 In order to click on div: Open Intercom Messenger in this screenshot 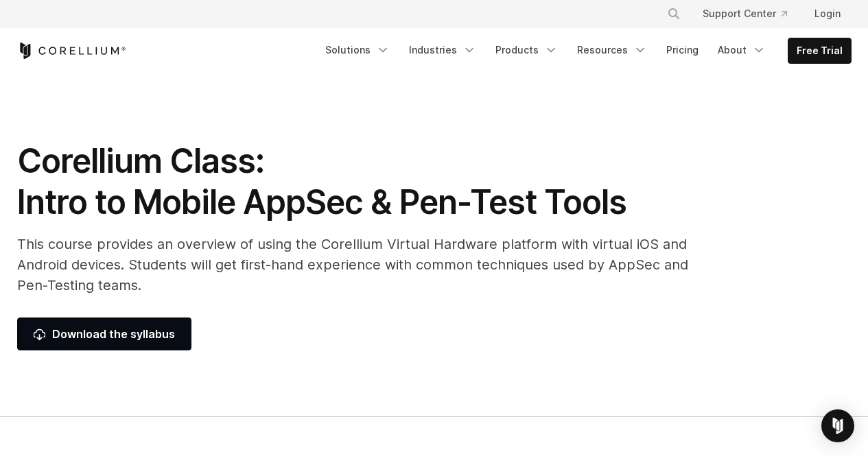, I will do `click(837, 426)`.